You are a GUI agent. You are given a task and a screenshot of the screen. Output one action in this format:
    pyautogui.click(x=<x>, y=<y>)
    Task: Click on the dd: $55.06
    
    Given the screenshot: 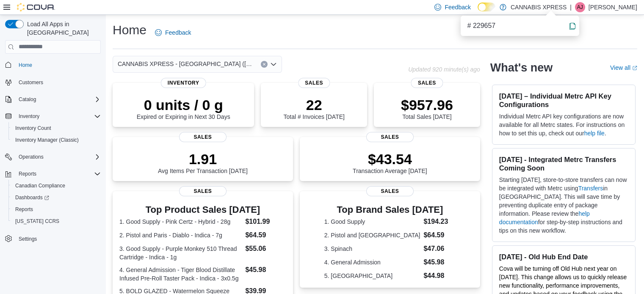 What is the action you would take?
    pyautogui.click(x=266, y=249)
    